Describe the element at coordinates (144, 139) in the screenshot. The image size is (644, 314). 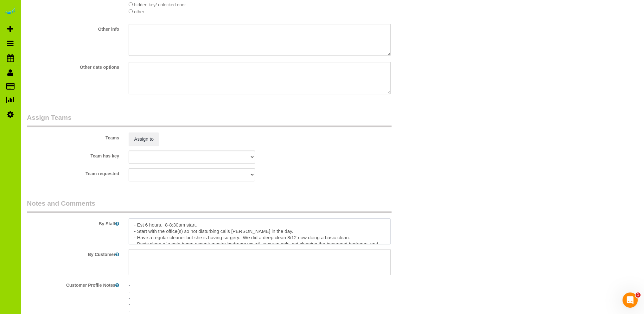
I see `button: Assign to` at that location.